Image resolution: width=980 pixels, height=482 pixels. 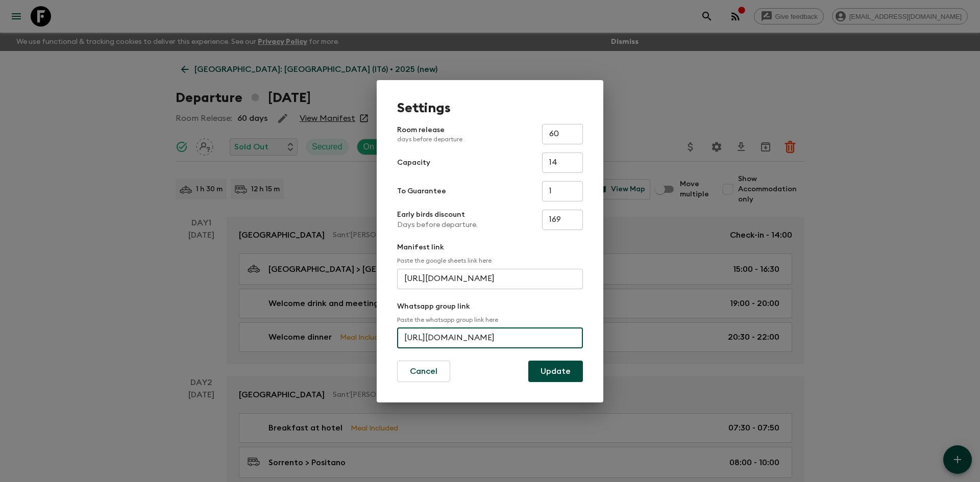 I want to click on input: e.g. 14, so click(x=563, y=162).